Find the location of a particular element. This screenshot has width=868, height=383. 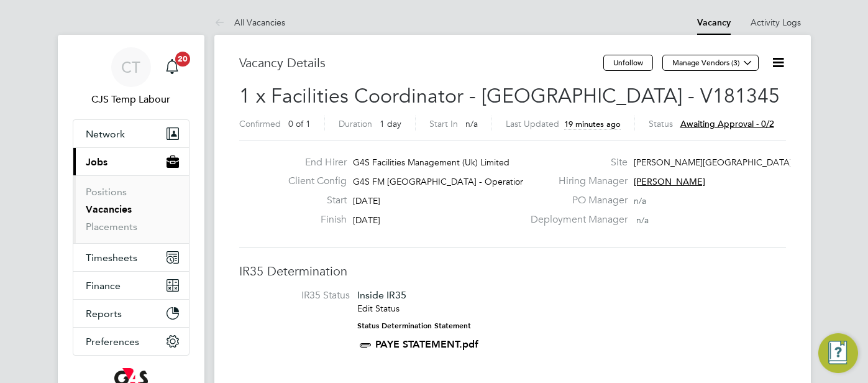

label: PO Manager is located at coordinates (575, 200).